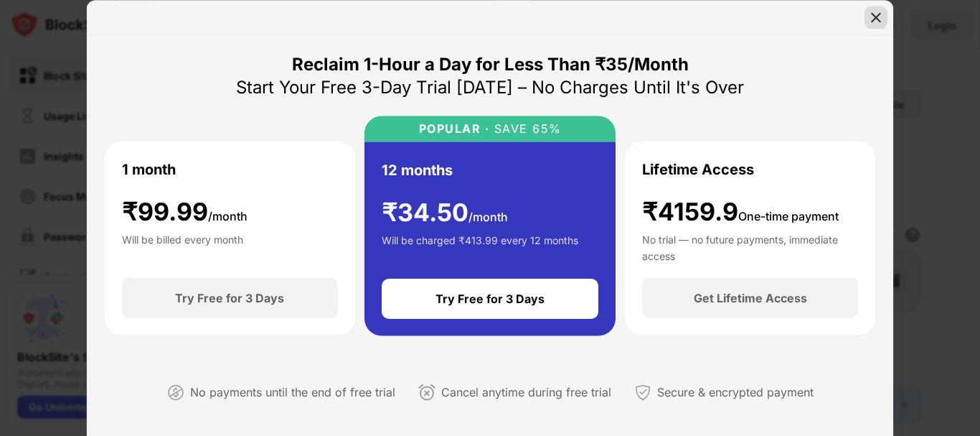 This screenshot has height=436, width=980. I want to click on img: secured-payment, so click(642, 392).